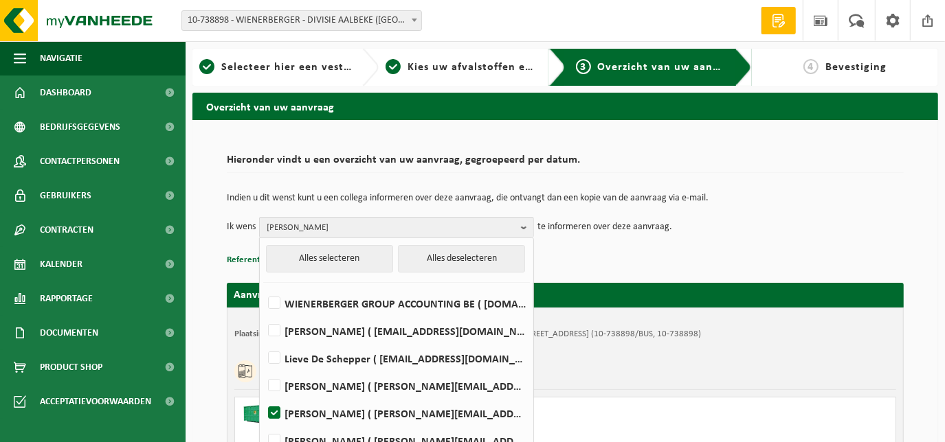 The image size is (945, 442). I want to click on span: Selecteer hier een vestiging, so click(295, 67).